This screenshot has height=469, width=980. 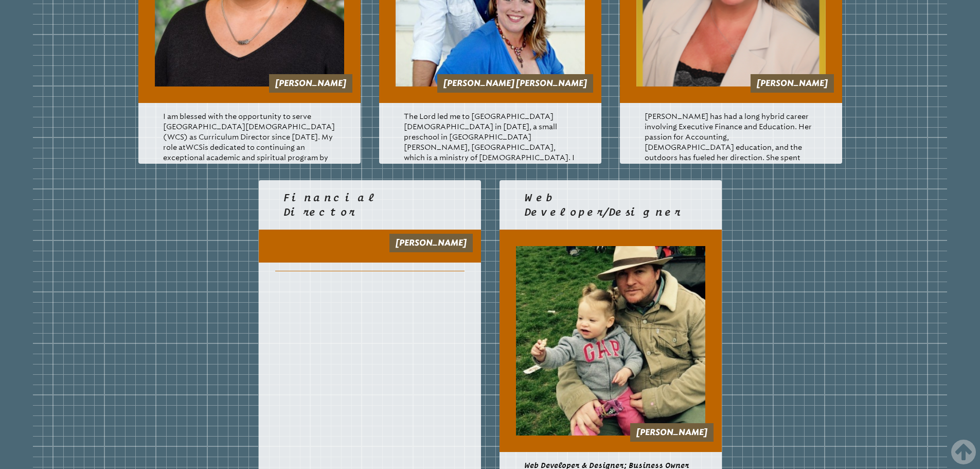 I want to click on span: Financial Director, so click(x=331, y=204).